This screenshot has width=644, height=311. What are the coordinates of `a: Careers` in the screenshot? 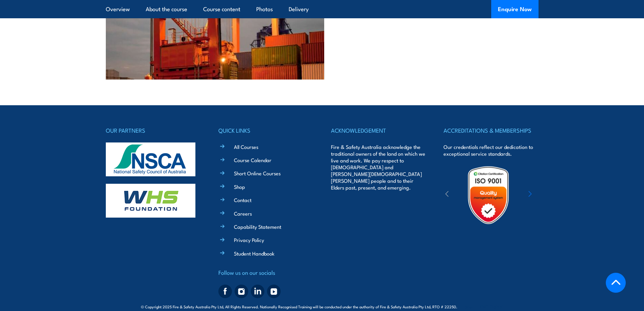 It's located at (243, 213).